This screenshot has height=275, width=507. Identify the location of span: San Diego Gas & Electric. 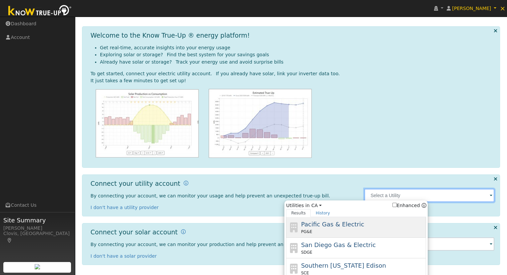
(338, 245).